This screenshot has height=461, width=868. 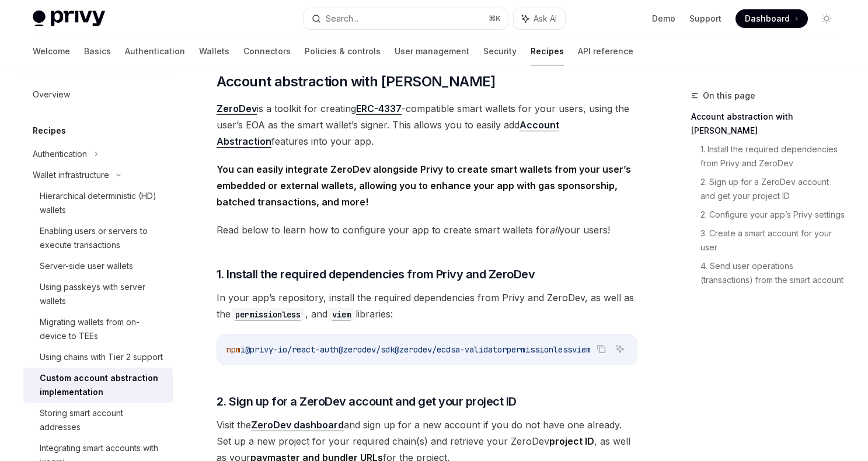 What do you see at coordinates (101, 357) in the screenshot?
I see `div: Using chains with Tier 2 support` at bounding box center [101, 357].